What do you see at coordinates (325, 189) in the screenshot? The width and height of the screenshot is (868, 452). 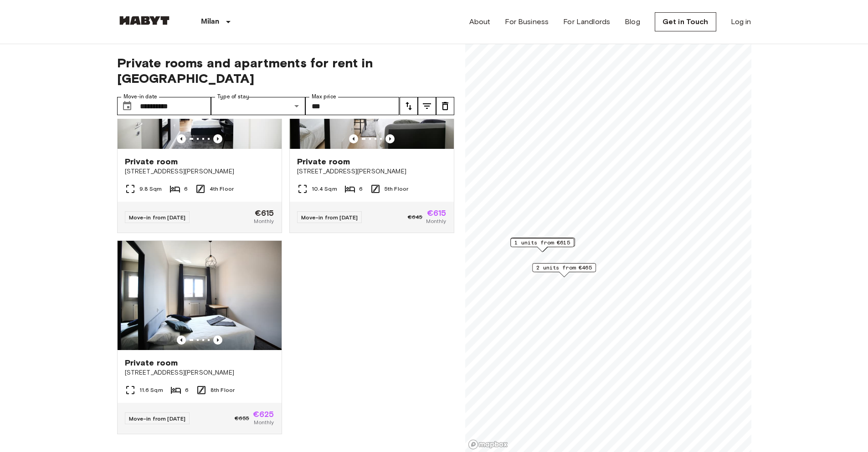 I see `span: 10.4 Sqm` at bounding box center [325, 189].